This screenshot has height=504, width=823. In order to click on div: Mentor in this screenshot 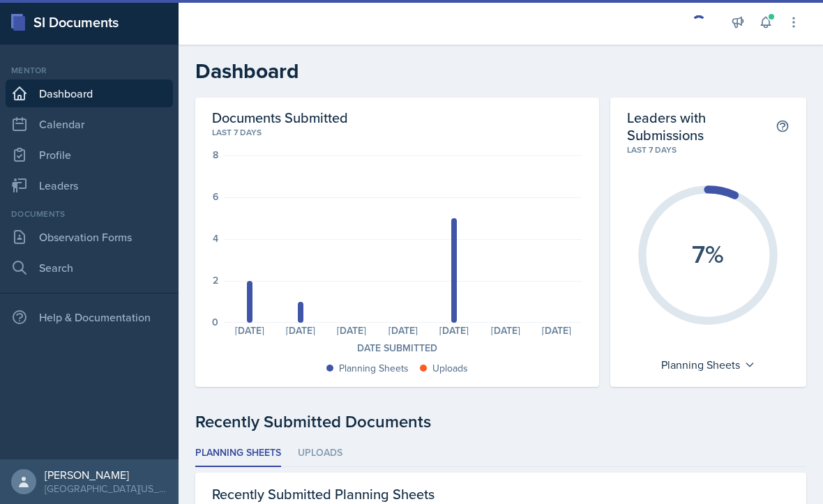, I will do `click(90, 70)`.